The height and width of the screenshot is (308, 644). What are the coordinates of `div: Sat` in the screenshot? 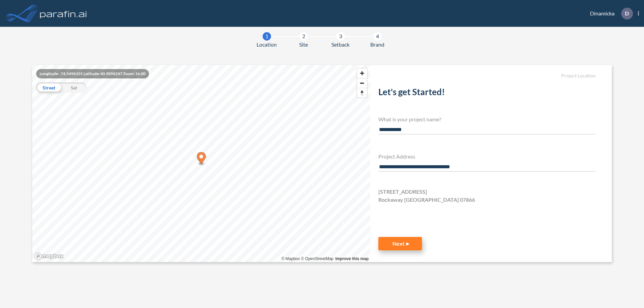 It's located at (74, 87).